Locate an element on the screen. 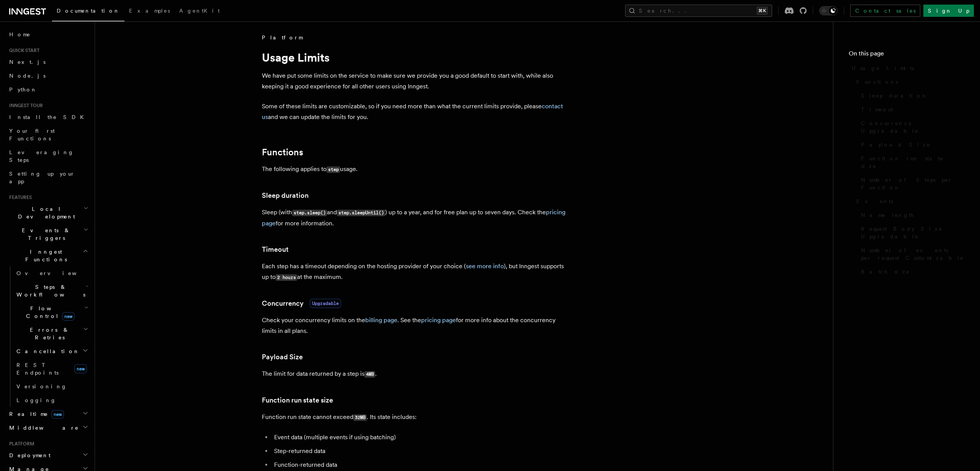 This screenshot has width=980, height=471. span: Overview is located at coordinates (56, 273).